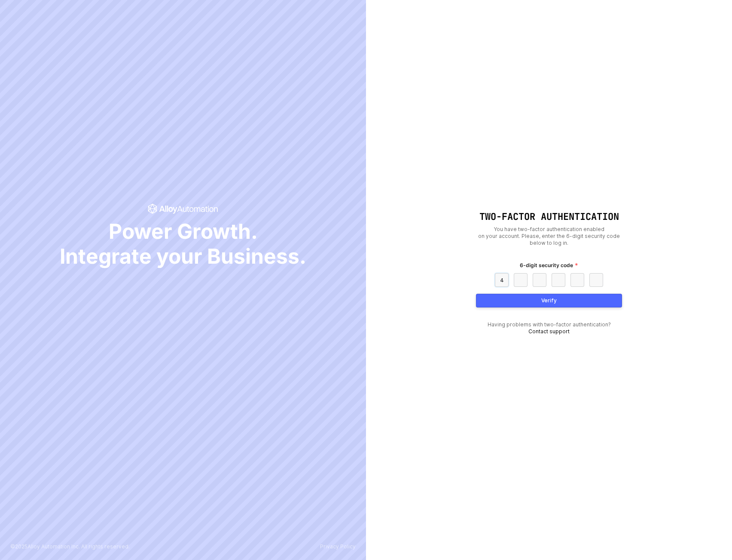 Image resolution: width=732 pixels, height=560 pixels. What do you see at coordinates (550, 217) in the screenshot?
I see `h1: Two-Factor Authentication` at bounding box center [550, 217].